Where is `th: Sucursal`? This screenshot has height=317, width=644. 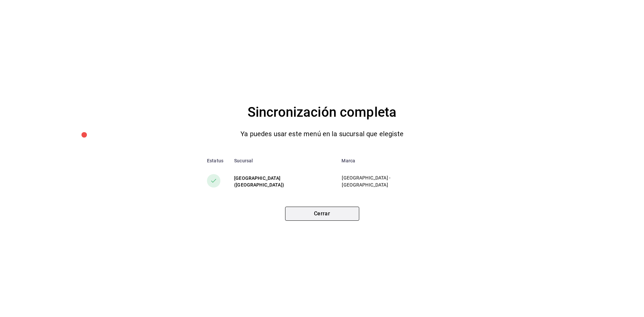 th: Sucursal is located at coordinates (283, 160).